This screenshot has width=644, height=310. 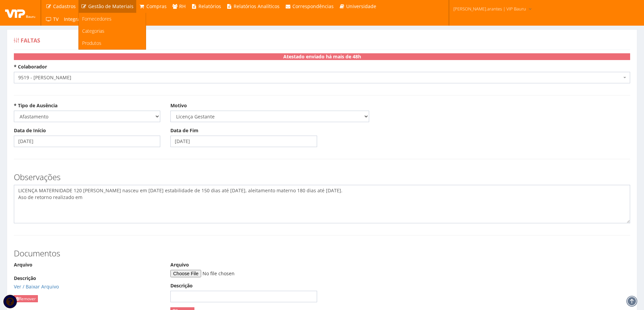 I want to click on label: Motivo, so click(x=178, y=106).